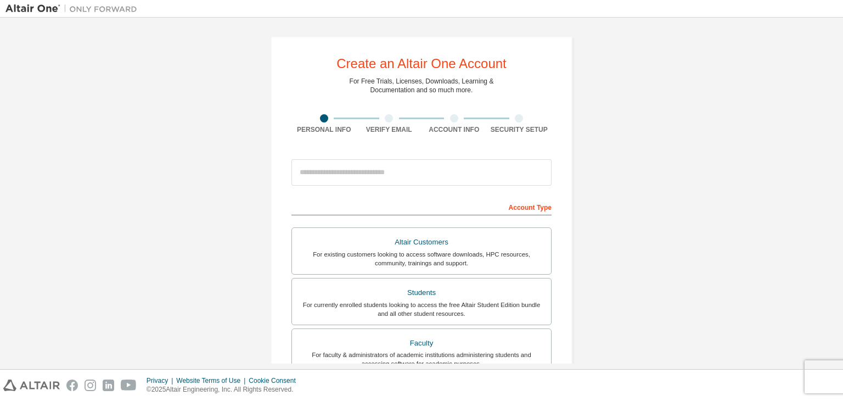 The height and width of the screenshot is (401, 843). Describe the element at coordinates (422, 259) in the screenshot. I see `div: For existing customers looking to access software downloads, HPC resources, community, trainings ...` at that location.